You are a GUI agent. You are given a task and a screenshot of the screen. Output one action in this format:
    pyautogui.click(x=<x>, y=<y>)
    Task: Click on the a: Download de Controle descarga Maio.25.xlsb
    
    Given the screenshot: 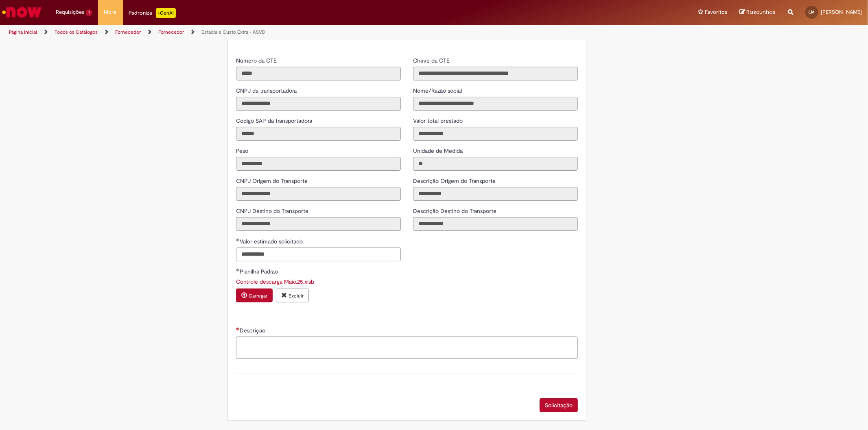 What is the action you would take?
    pyautogui.click(x=275, y=282)
    